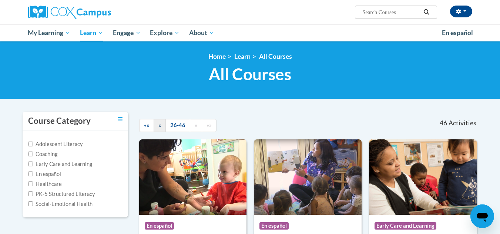 The width and height of the screenshot is (500, 234). What do you see at coordinates (91, 33) in the screenshot?
I see `span: Learn` at bounding box center [91, 33].